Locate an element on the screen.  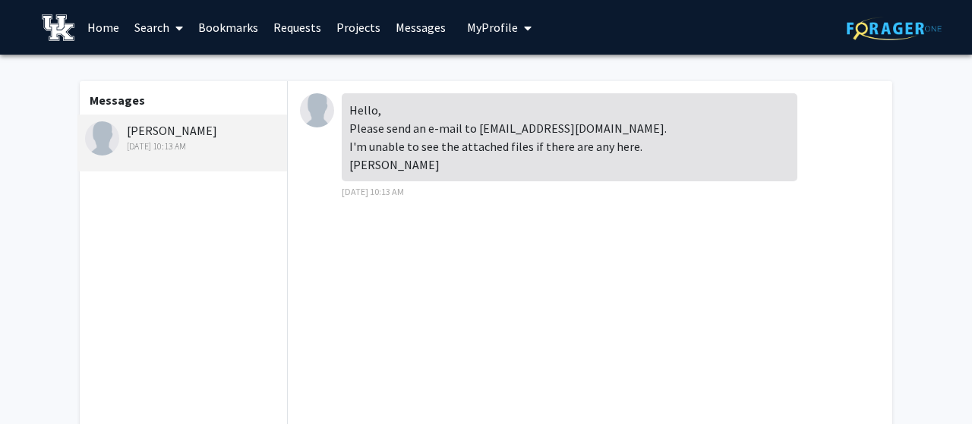
a: Messages is located at coordinates (421, 27).